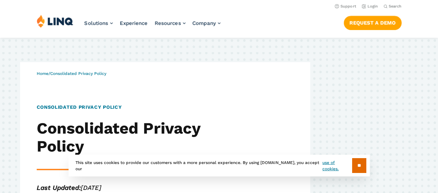 This screenshot has height=193, width=438. What do you see at coordinates (121, 138) in the screenshot?
I see `h2: Consolidated Privacy Policy` at bounding box center [121, 138].